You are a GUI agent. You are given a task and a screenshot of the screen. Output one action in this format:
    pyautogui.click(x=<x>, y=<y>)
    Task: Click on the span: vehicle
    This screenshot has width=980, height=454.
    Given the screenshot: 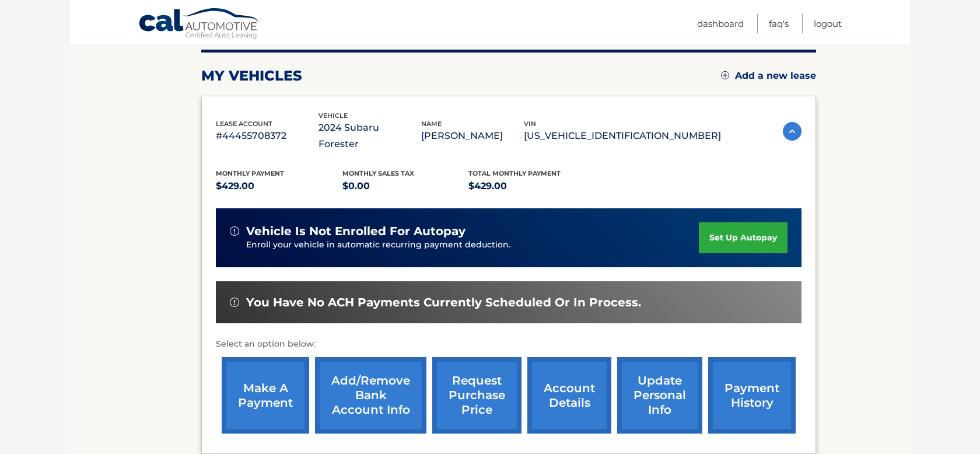 What is the action you would take?
    pyautogui.click(x=333, y=116)
    